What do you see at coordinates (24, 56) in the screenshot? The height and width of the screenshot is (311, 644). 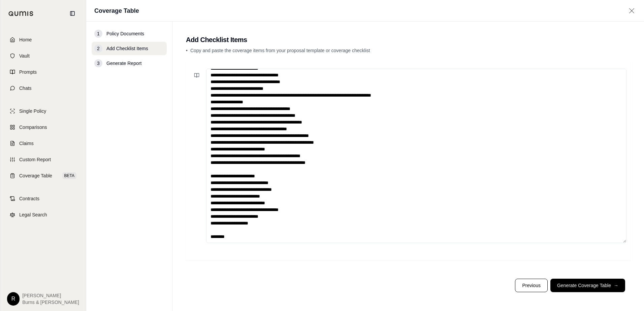 I see `span: Vault` at bounding box center [24, 56].